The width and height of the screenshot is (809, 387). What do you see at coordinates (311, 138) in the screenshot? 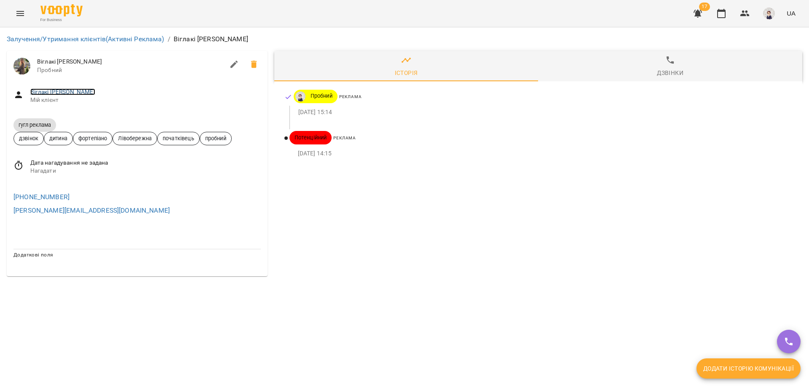
I see `span: Потенційний` at bounding box center [311, 138].